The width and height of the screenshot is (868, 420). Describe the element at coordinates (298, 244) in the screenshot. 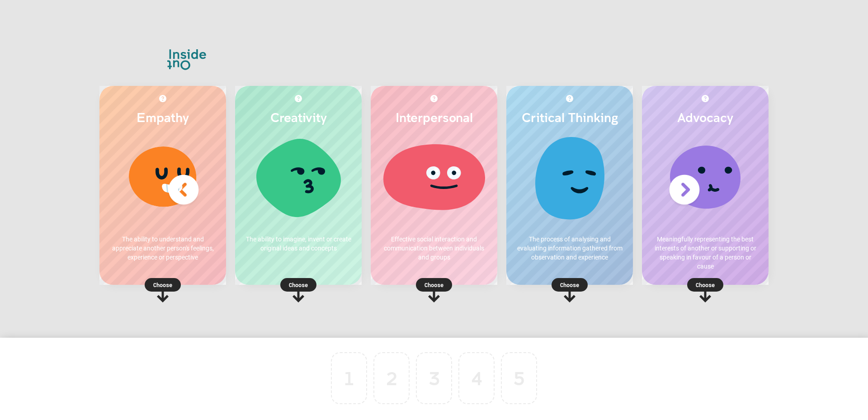

I see `p: The ability to imagine, invent or create original ideas and concepts` at that location.